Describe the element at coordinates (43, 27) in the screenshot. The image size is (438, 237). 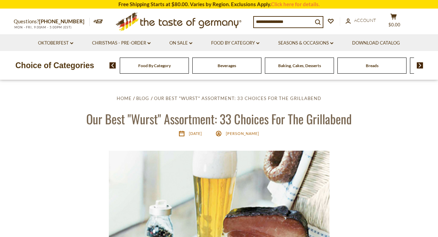
I see `span: MON - FRI, 9:00AM - 5:00PM (EST)` at that location.